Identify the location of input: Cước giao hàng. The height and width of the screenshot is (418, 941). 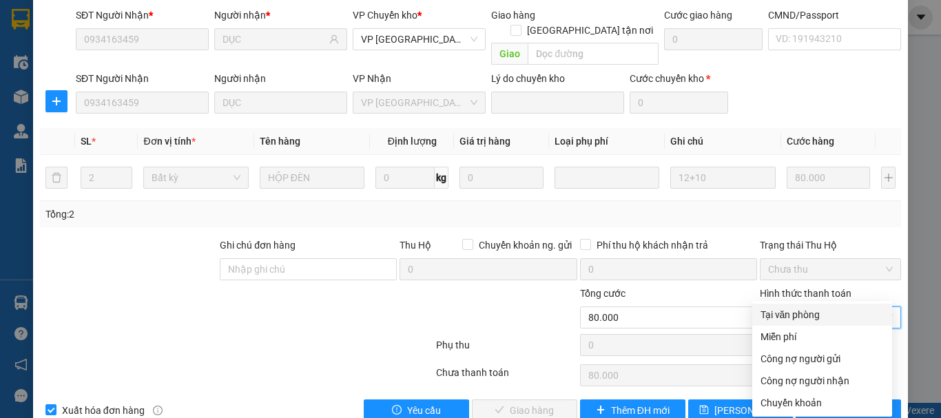
(713, 39).